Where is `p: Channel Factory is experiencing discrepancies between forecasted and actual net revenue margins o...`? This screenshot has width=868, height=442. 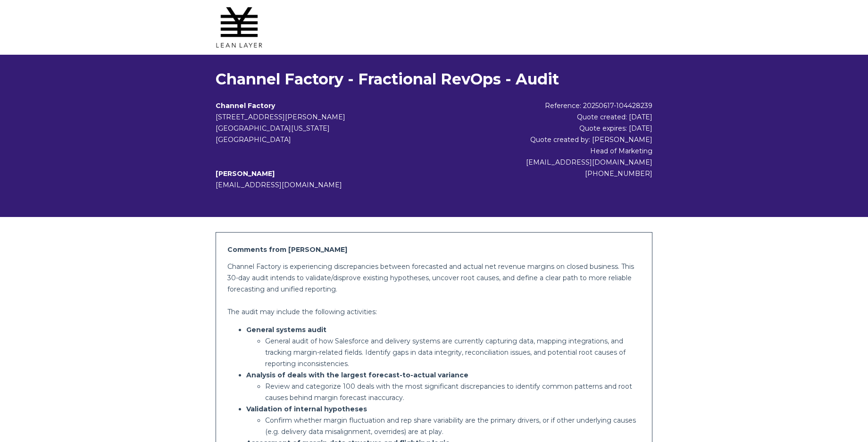 p: Channel Factory is experiencing discrepancies between forecasted and actual net revenue margins o... is located at coordinates (434, 278).